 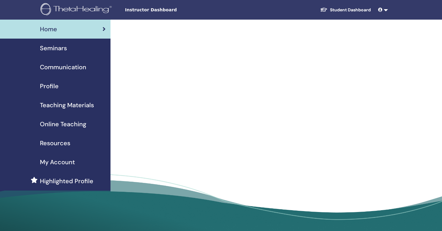 What do you see at coordinates (67, 105) in the screenshot?
I see `span: Teaching Materials` at bounding box center [67, 105].